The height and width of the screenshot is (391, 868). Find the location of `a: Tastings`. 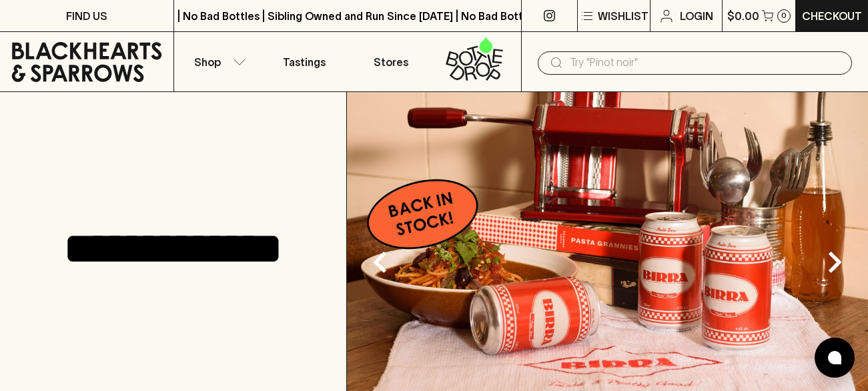

a: Tastings is located at coordinates (304, 62).